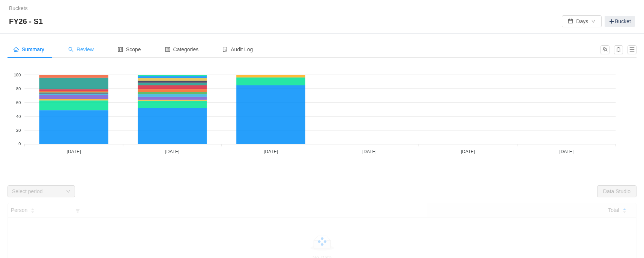 This screenshot has width=644, height=258. I want to click on i: icon: control, so click(120, 49).